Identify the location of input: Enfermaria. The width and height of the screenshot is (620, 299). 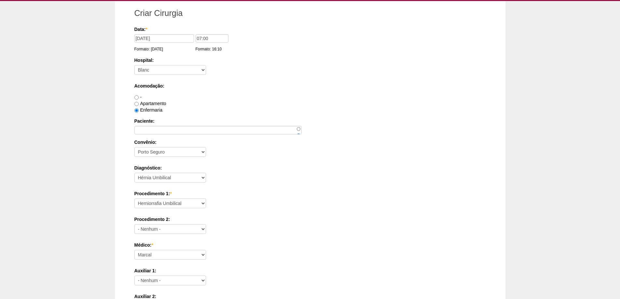
(136, 110).